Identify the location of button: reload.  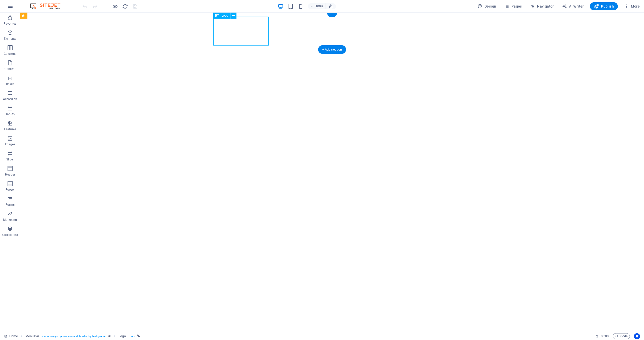
(125, 7).